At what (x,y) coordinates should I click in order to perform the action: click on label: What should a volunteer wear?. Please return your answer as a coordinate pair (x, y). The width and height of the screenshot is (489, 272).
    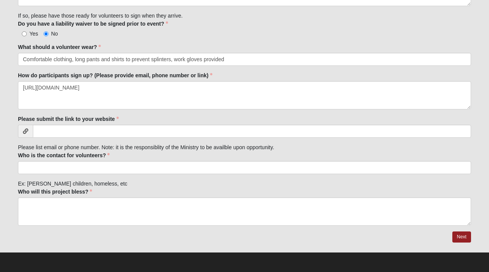
    Looking at the image, I should click on (59, 47).